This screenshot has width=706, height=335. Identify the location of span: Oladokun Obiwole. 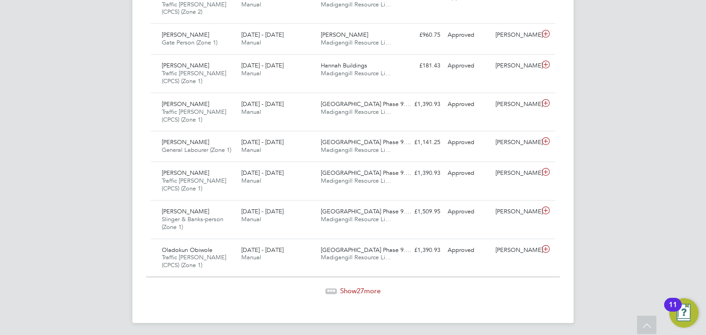
(187, 250).